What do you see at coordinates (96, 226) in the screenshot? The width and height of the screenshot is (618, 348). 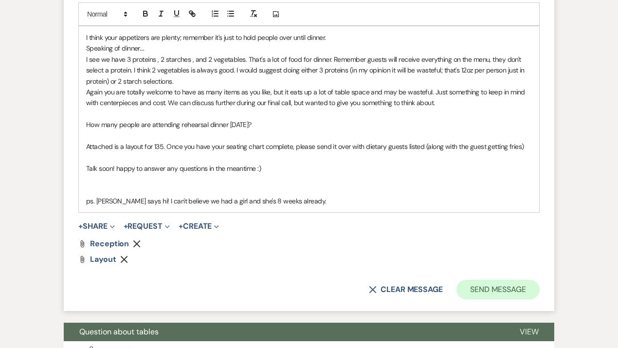 I see `button: Share` at bounding box center [96, 226].